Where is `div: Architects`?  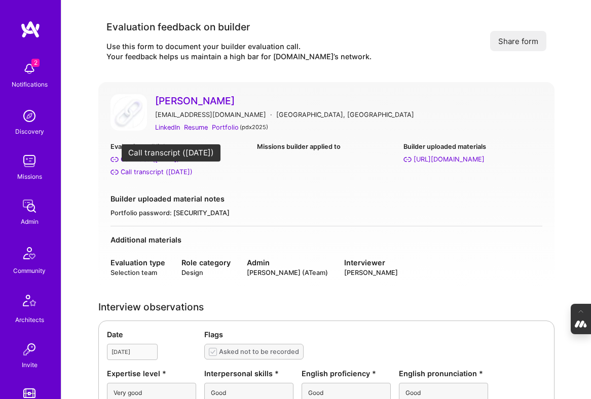
div: Architects is located at coordinates (29, 320).